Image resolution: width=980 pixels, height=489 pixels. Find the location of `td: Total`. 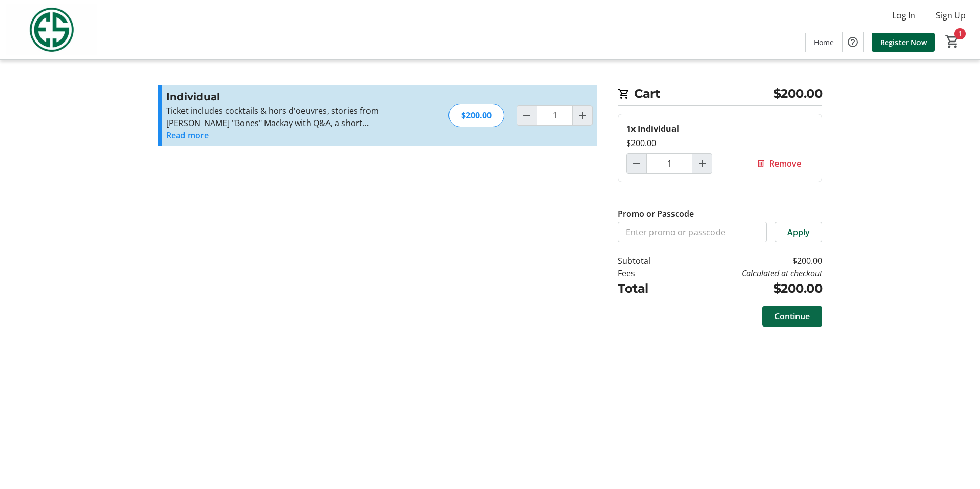

td: Total is located at coordinates (647, 289).